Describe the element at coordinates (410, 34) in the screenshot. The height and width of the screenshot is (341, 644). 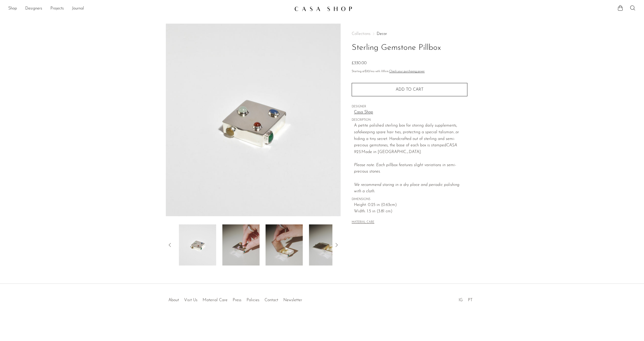
I see `nav: Breadcrumbs` at that location.